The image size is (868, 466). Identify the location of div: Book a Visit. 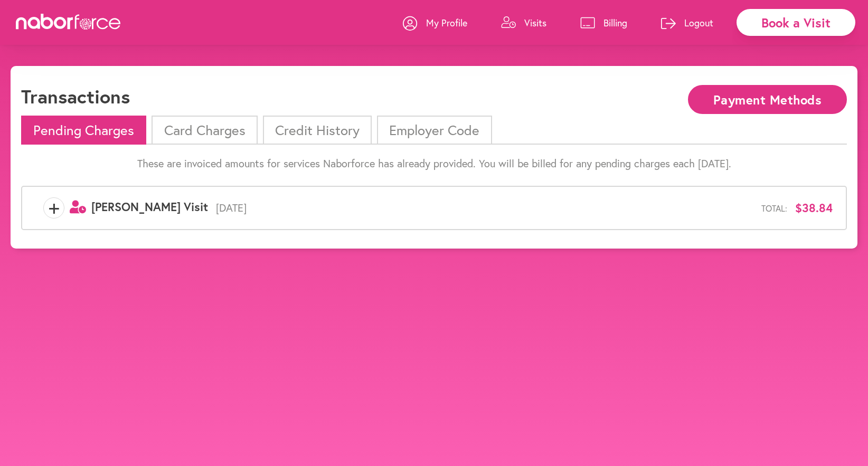
(796, 22).